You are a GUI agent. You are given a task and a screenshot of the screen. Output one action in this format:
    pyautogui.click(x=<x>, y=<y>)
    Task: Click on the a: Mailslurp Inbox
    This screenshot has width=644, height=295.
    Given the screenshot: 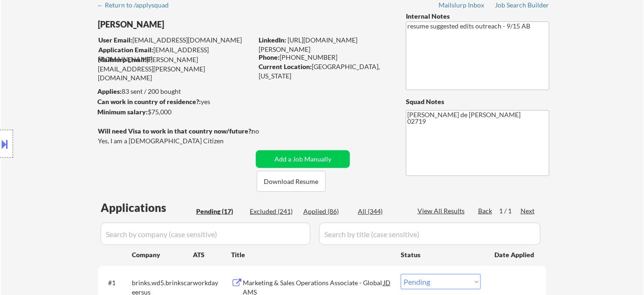 What is the action you would take?
    pyautogui.click(x=462, y=6)
    